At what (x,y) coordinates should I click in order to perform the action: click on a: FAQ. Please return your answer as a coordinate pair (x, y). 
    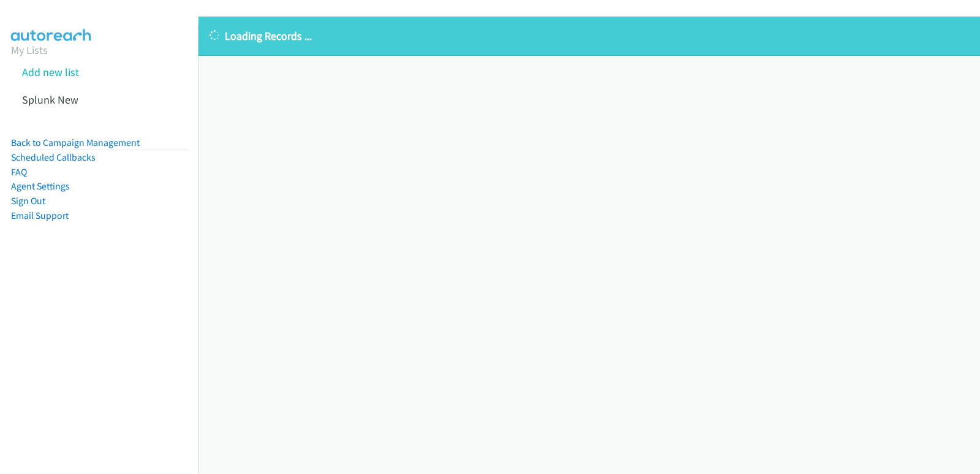
    Looking at the image, I should click on (19, 172).